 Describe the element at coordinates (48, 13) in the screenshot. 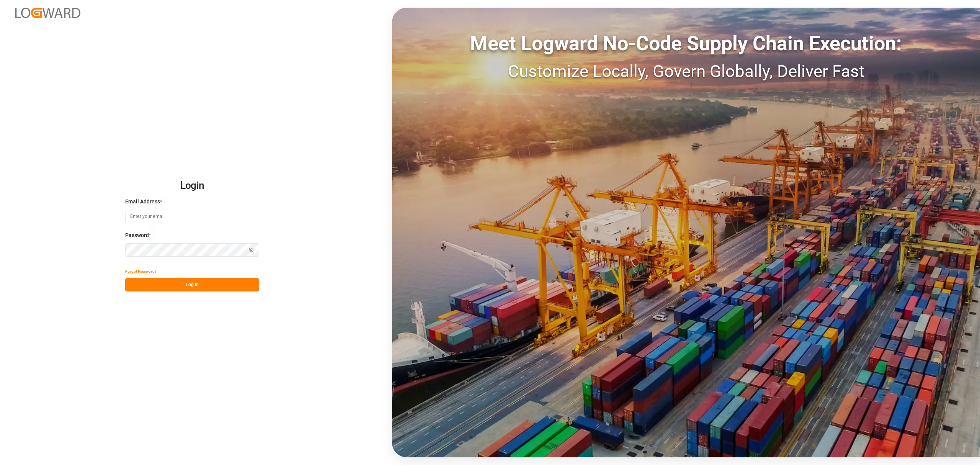

I see `img: Logward_new_orange.png` at that location.